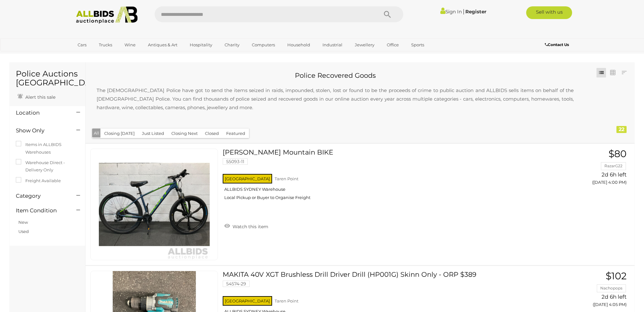  Describe the element at coordinates (332, 45) in the screenshot. I see `a: Industrial` at that location.